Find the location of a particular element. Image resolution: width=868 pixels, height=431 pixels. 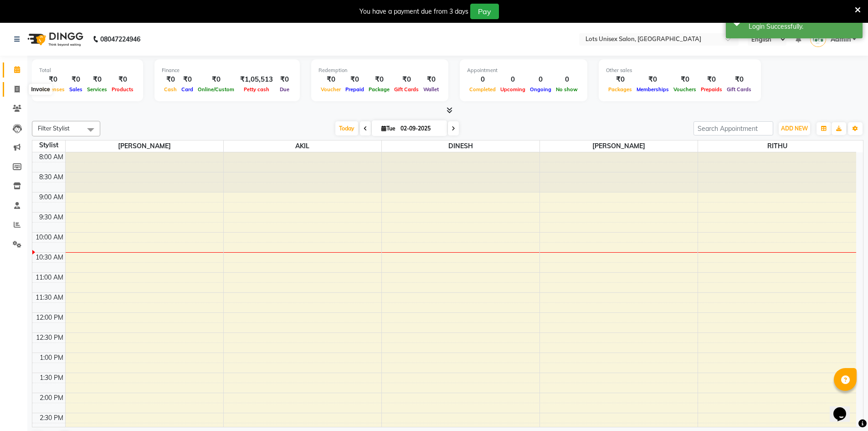

div: 10:30 AM is located at coordinates (49, 257).